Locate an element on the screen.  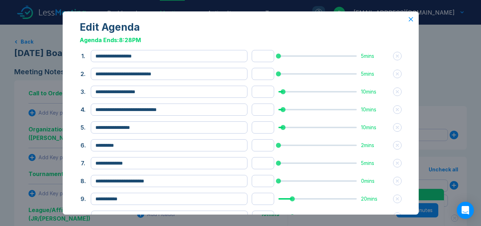
button: 7. is located at coordinates (83, 163).